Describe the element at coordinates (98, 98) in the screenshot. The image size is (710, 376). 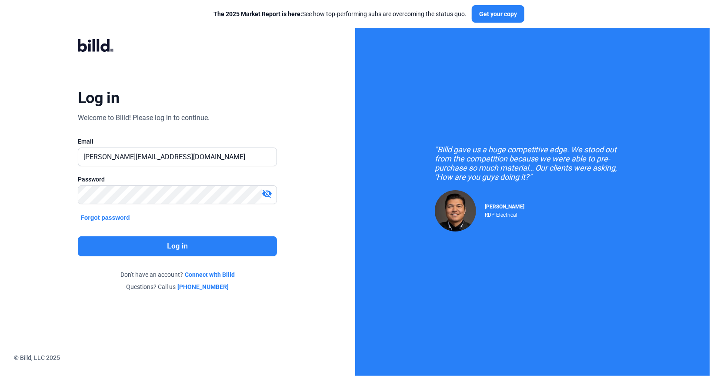
I see `div: Log in` at that location.